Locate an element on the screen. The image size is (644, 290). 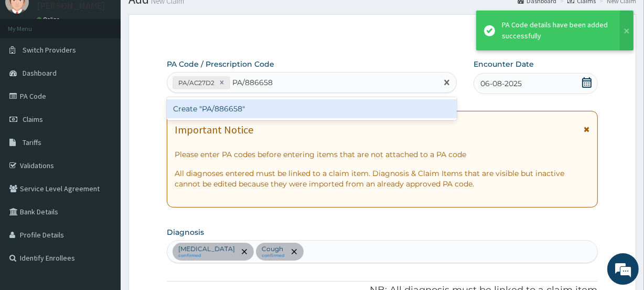
div: PA Code details have been added successfully is located at coordinates (556, 30).